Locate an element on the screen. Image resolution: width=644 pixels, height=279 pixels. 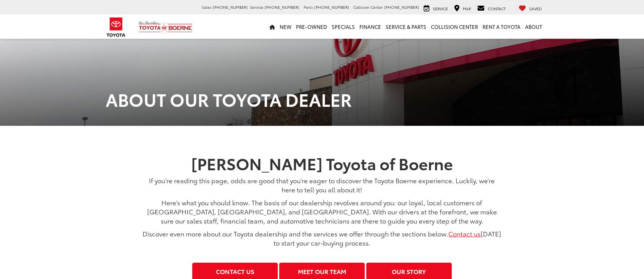
img: Vic Vaughan Toyota of Boerne is located at coordinates (165, 27).